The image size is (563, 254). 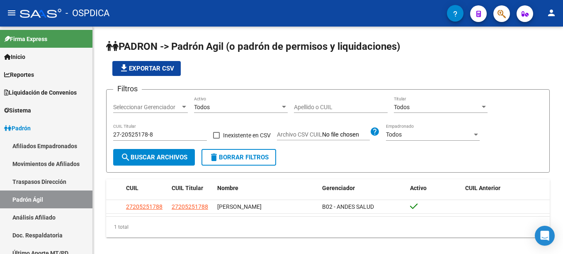 I want to click on span: CUIL Anterior, so click(x=482, y=188).